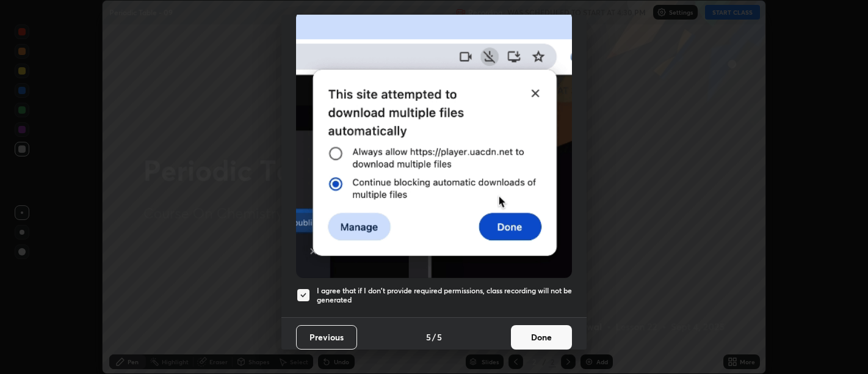  I want to click on button: Done, so click(542, 337).